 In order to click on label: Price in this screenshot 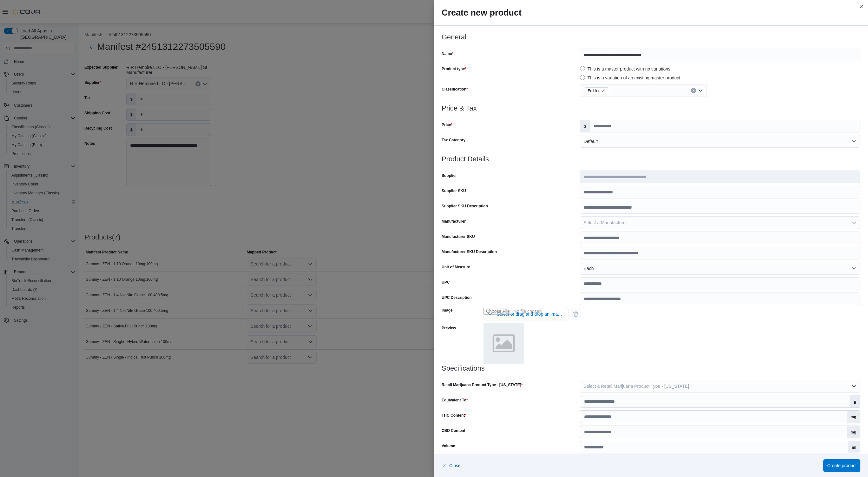, I will do `click(447, 125)`.